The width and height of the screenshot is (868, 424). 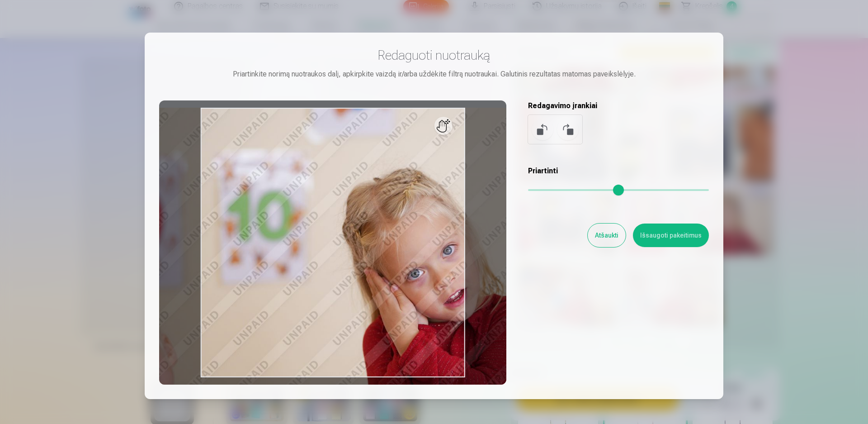 I want to click on h5: Priartinti, so click(x=619, y=171).